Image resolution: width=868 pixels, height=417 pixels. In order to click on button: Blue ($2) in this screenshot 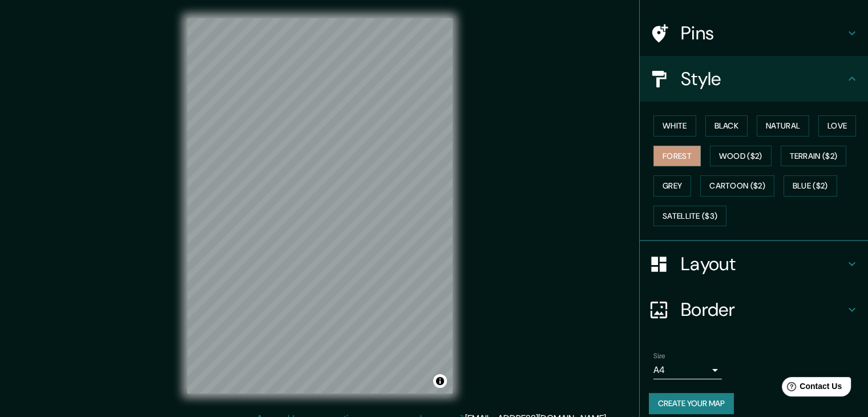, I will do `click(810, 186)`.